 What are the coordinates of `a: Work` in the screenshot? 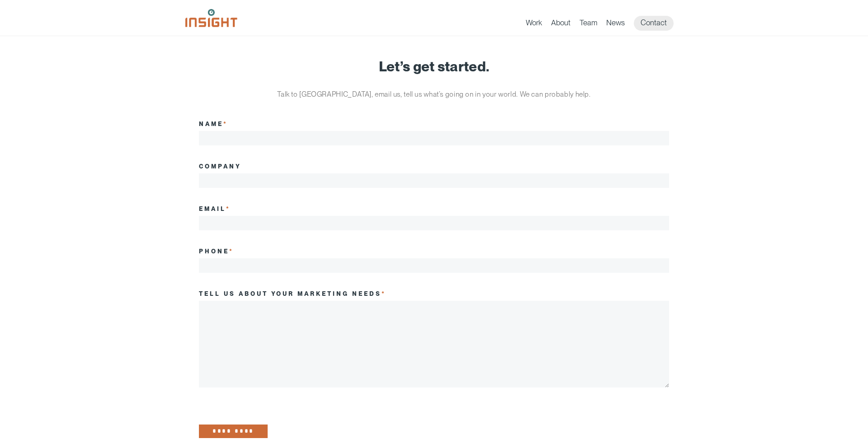 It's located at (534, 24).